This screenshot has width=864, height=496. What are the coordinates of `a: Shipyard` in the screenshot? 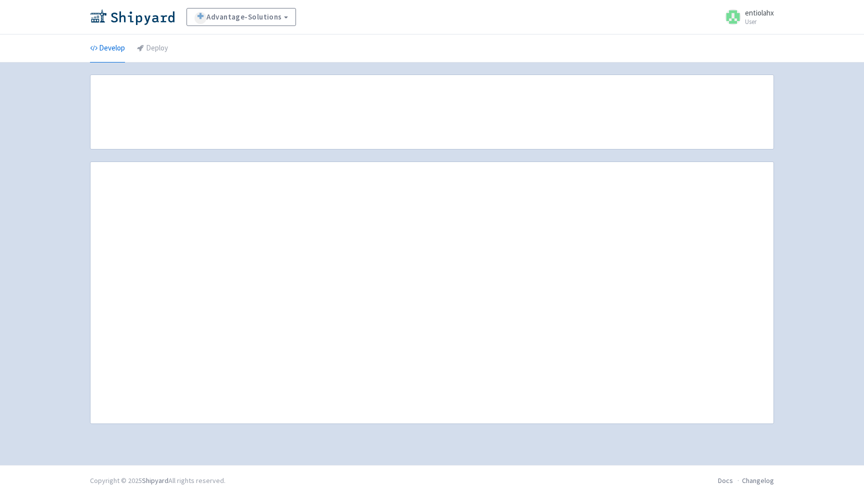 It's located at (155, 481).